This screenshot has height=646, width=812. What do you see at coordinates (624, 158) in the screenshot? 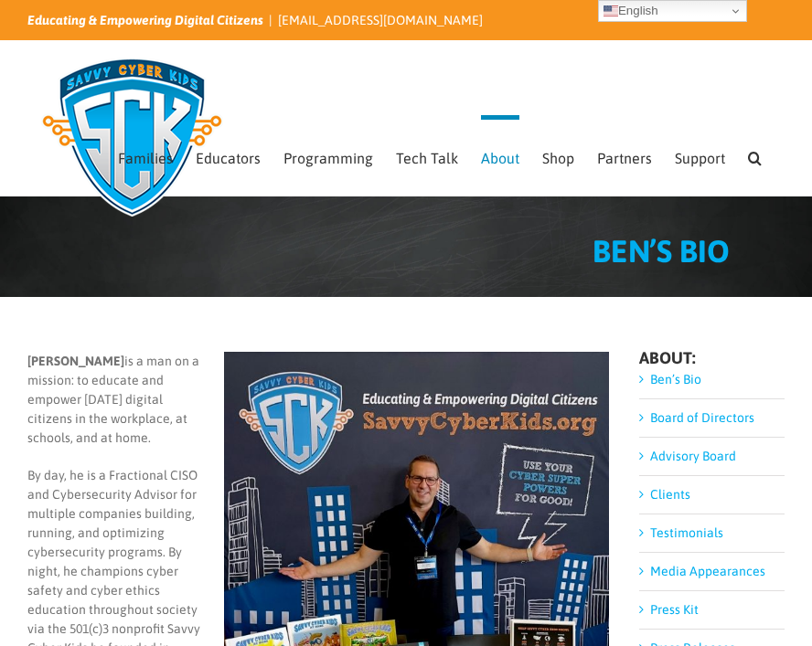
I see `span: Partners` at bounding box center [624, 158].